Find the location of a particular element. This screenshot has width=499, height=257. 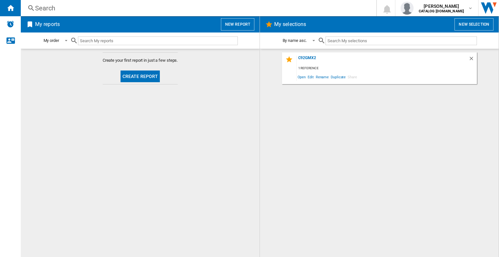

img: profile.jpg is located at coordinates (407, 8).